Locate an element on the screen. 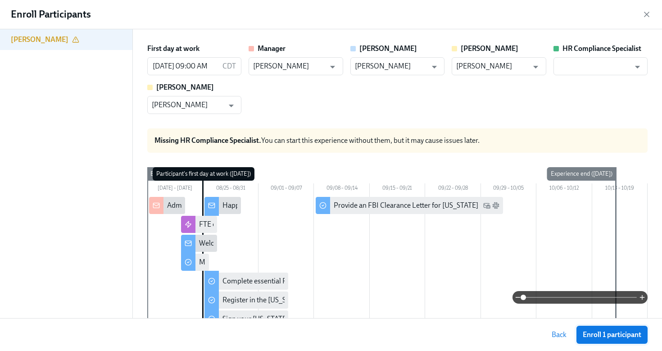  svg: Work Email is located at coordinates (487, 205).